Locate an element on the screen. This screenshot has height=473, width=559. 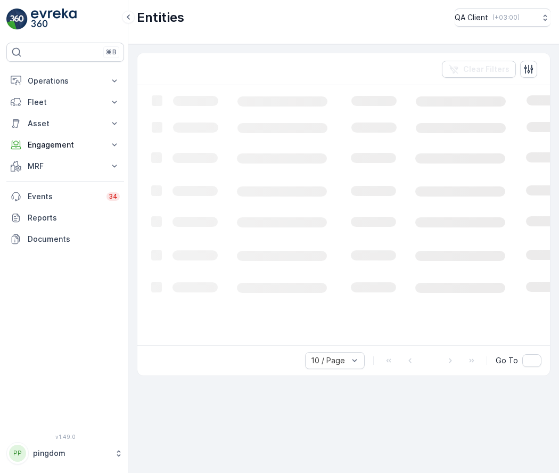
p: ⌘B is located at coordinates (111, 52).